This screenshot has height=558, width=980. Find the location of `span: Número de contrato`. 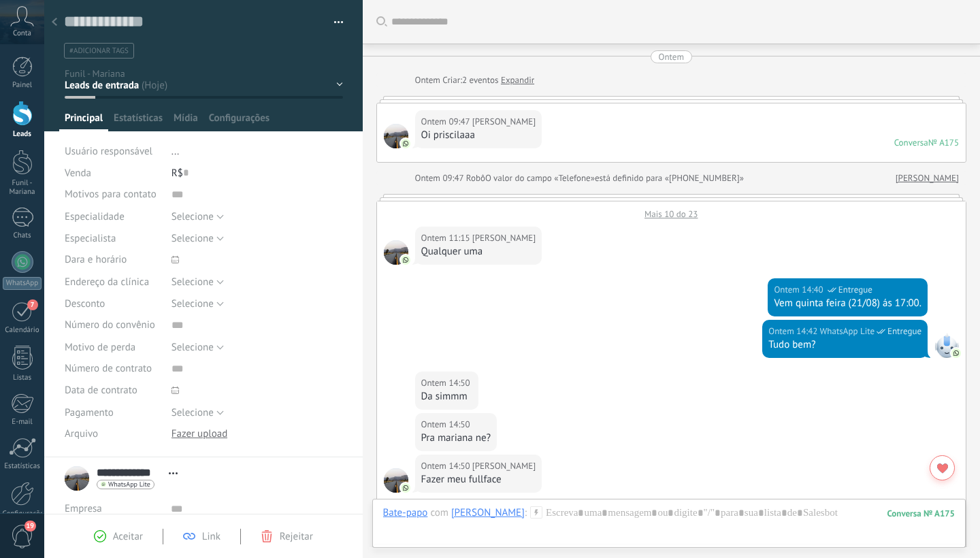

span: Número de contrato is located at coordinates (108, 368).